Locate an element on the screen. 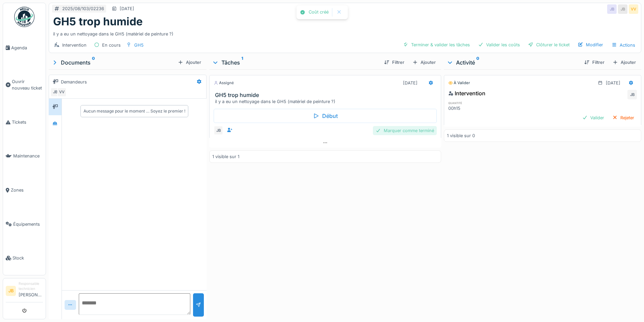 The width and height of the screenshot is (644, 322). a: Stock is located at coordinates (24, 258).